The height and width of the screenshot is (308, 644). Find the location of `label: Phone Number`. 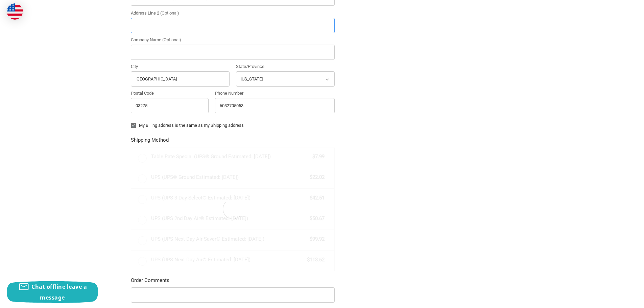

label: Phone Number is located at coordinates (275, 93).